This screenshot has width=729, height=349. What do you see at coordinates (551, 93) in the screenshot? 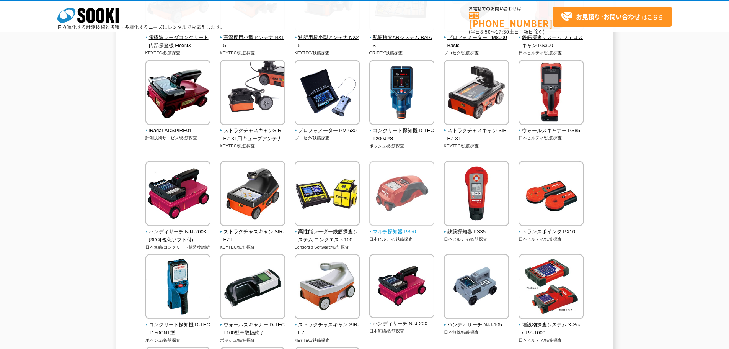
I see `img: ウォールスキャナー PS85` at bounding box center [551, 93].